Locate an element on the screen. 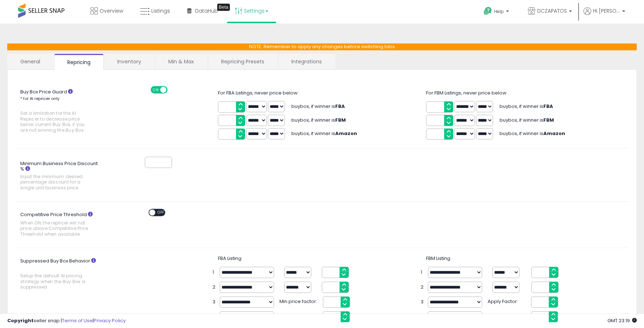  a: Repricing Presets is located at coordinates (242, 62).